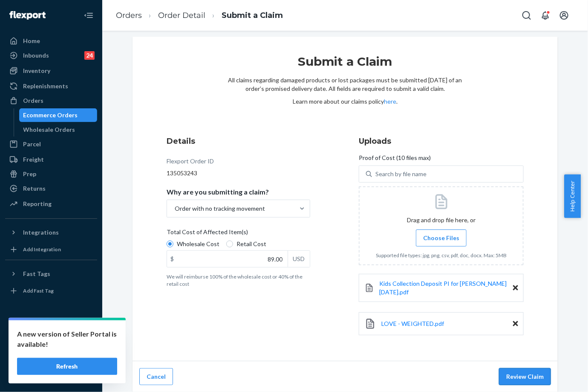 This screenshot has height=392, width=588. I want to click on a: Ecommerce Orders, so click(58, 115).